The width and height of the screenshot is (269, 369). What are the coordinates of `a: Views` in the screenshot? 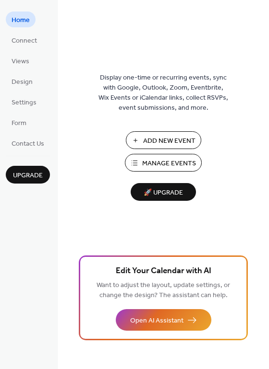 It's located at (20, 60).